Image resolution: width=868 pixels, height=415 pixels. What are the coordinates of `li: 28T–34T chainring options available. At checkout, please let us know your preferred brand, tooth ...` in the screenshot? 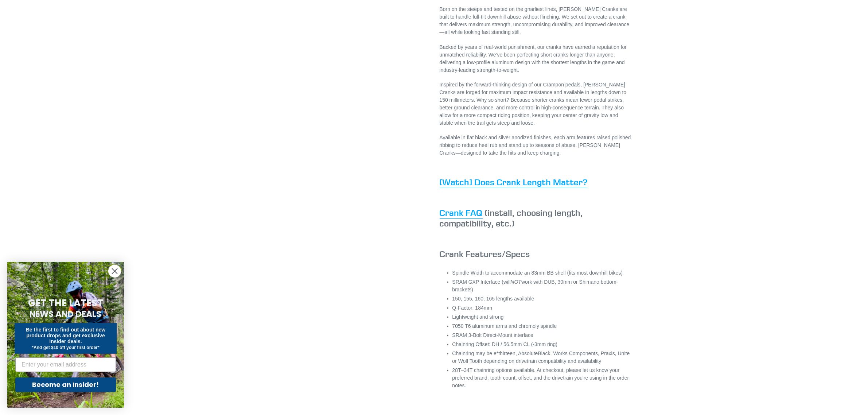 It's located at (542, 377).